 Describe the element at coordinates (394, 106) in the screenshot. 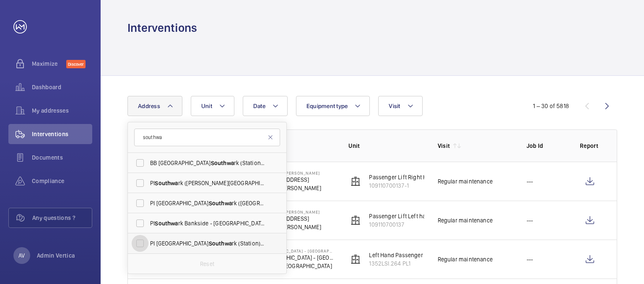

I see `span: Visit` at that location.